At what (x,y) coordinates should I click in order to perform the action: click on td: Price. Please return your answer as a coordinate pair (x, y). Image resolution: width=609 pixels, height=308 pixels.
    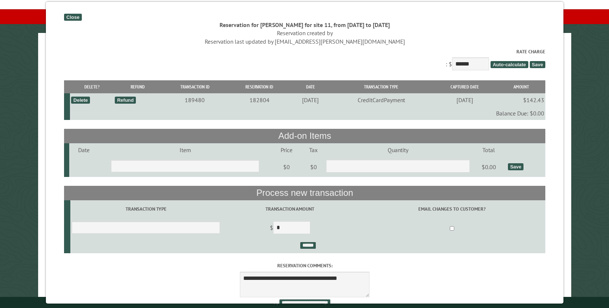
    Looking at the image, I should click on (287, 150).